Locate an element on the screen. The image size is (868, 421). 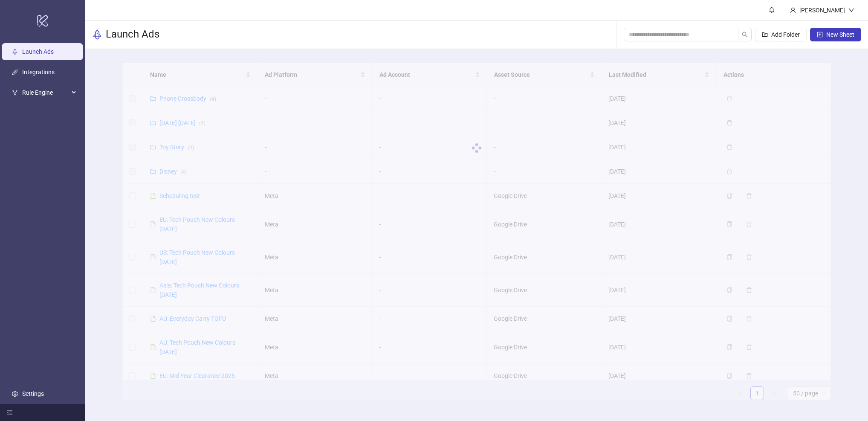
span: plus-square is located at coordinates (820, 35).